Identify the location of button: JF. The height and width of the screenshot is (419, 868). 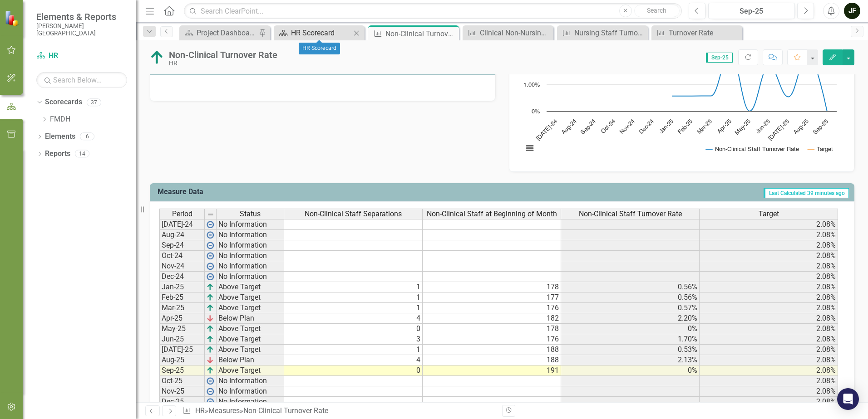
(852, 11).